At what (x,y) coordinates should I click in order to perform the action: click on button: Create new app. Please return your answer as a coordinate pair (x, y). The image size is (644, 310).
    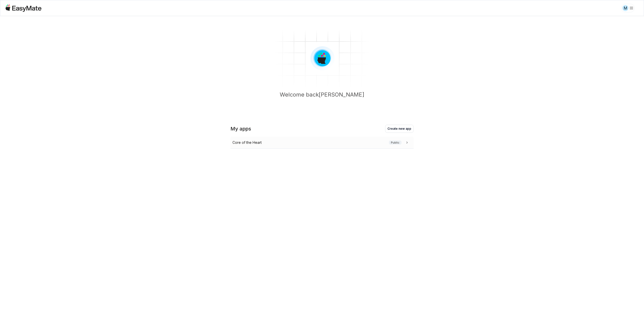
    Looking at the image, I should click on (399, 129).